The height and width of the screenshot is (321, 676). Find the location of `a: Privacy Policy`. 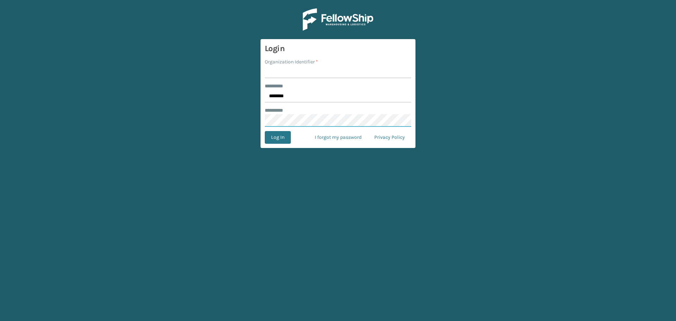

a: Privacy Policy is located at coordinates (389, 137).